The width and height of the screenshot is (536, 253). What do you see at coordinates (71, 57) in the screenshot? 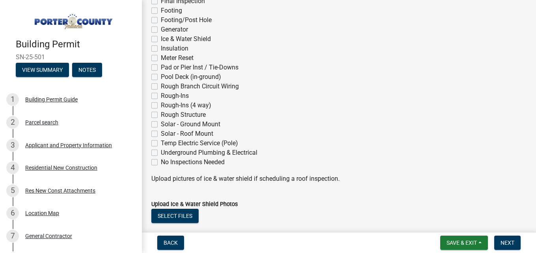
I see `span: SN-25-501` at bounding box center [71, 57].